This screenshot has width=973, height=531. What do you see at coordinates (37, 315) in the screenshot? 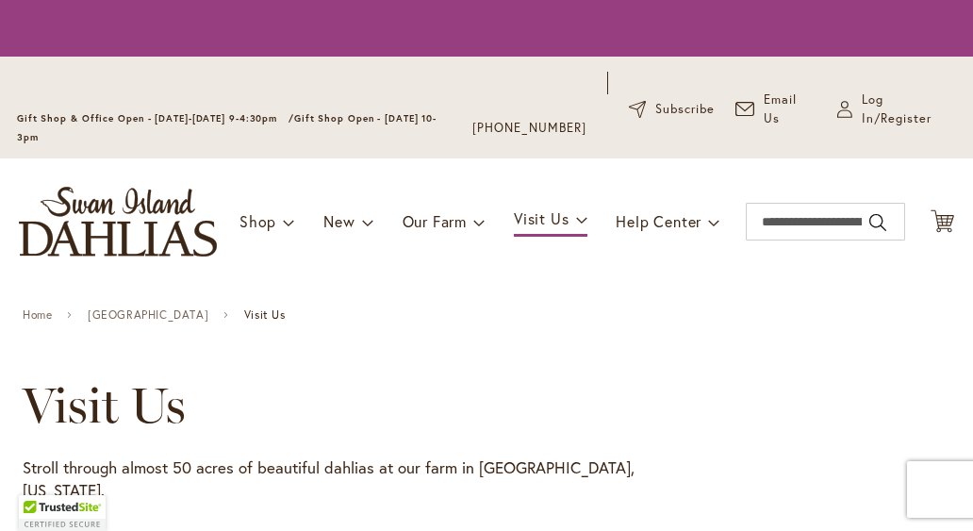
I see `a: Home` at bounding box center [37, 315].